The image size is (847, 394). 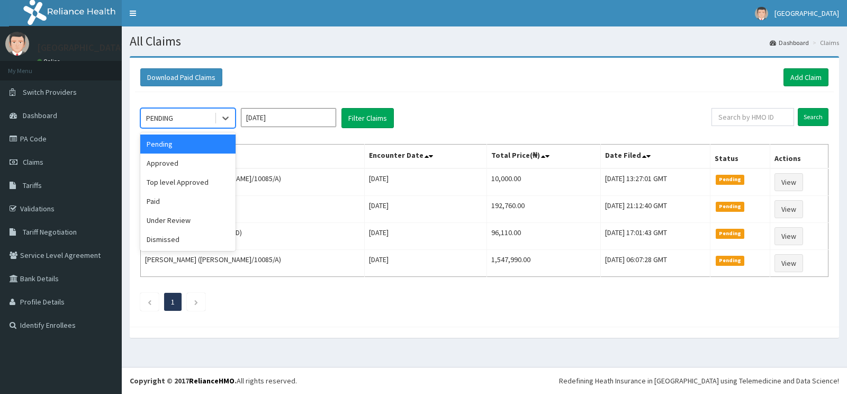 I want to click on th: Encounter Date, so click(x=426, y=157).